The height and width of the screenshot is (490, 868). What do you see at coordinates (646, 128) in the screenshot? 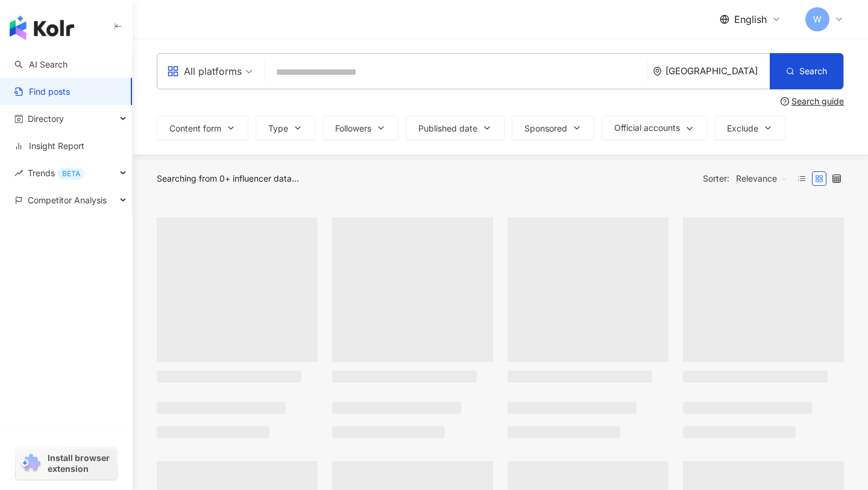
I see `span: Official accounts` at bounding box center [646, 128].